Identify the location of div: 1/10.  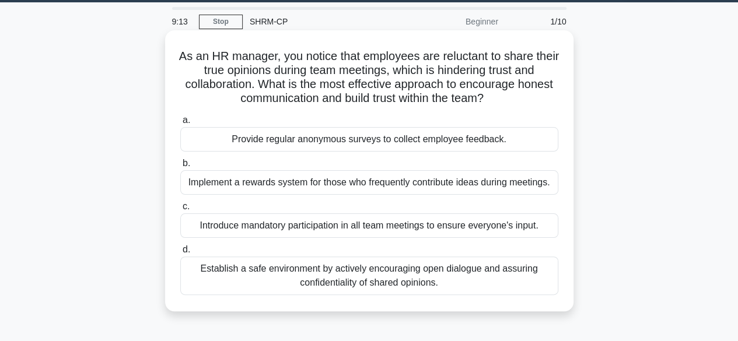
(539, 22).